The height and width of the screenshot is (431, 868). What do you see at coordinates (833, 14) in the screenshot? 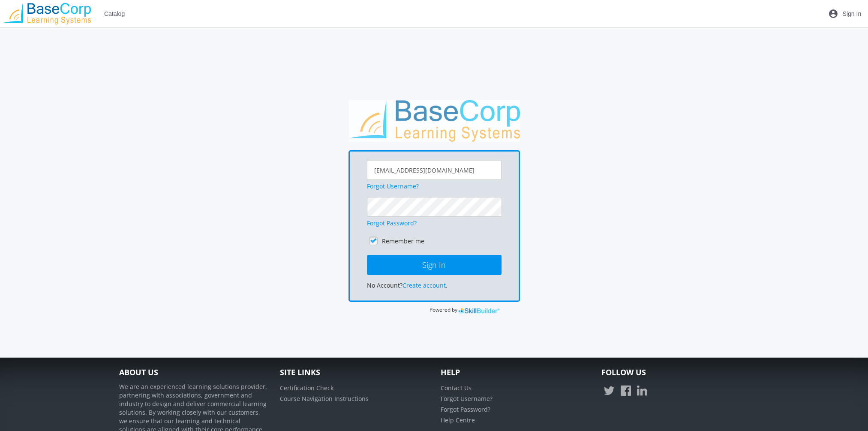
I see `mat-icon: account_circle` at bounding box center [833, 14].